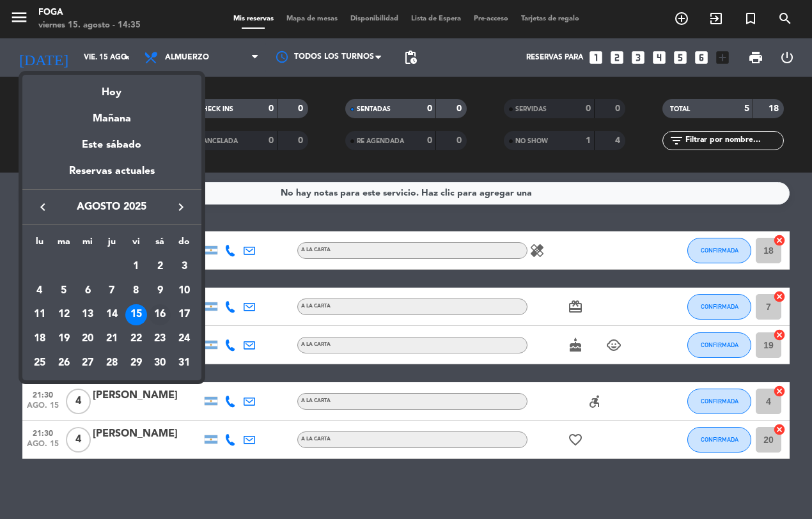 This screenshot has width=812, height=519. Describe the element at coordinates (112, 145) in the screenshot. I see `div: Este sábado` at that location.